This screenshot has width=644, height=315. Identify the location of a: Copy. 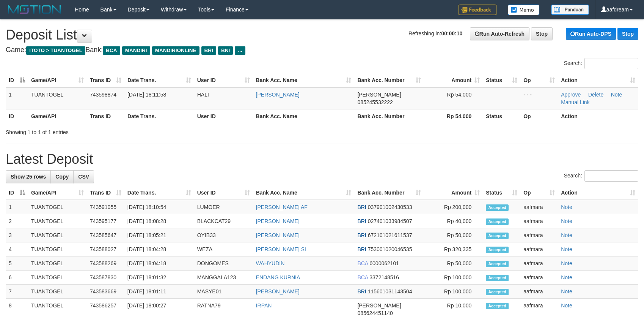
(62, 177).